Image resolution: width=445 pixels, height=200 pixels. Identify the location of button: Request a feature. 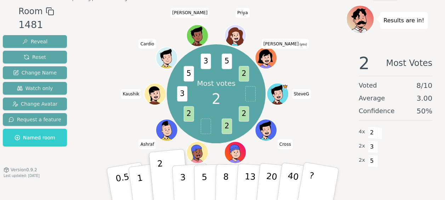
(35, 119).